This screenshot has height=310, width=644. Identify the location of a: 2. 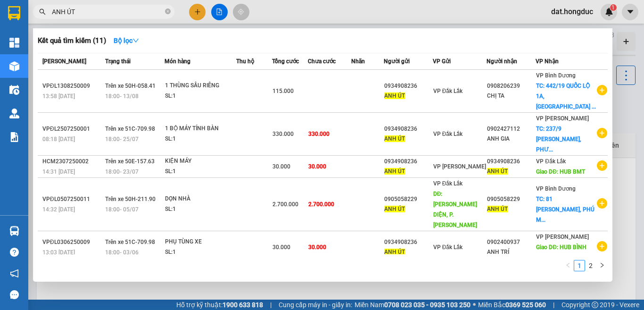
(591, 266).